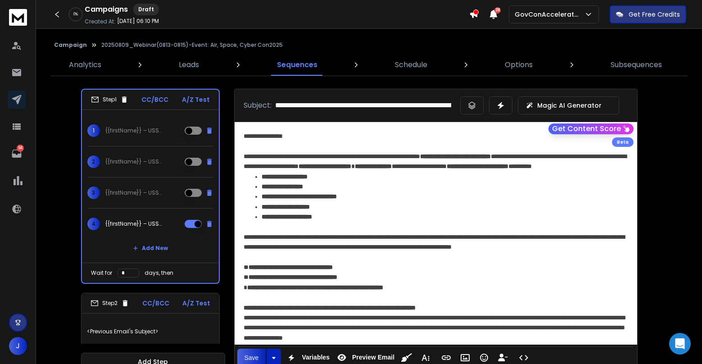  I want to click on p: 0 %, so click(76, 14).